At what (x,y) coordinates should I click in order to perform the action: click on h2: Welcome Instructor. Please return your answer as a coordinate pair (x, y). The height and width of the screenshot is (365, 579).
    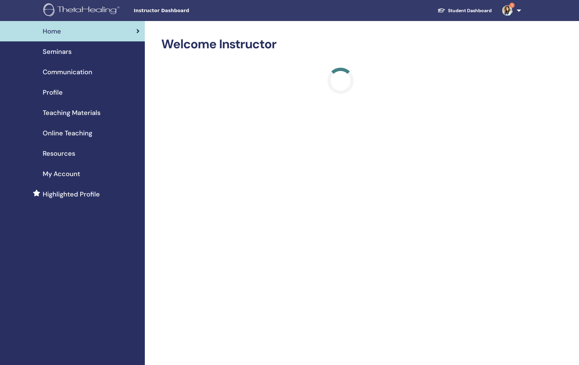
    Looking at the image, I should click on (340, 44).